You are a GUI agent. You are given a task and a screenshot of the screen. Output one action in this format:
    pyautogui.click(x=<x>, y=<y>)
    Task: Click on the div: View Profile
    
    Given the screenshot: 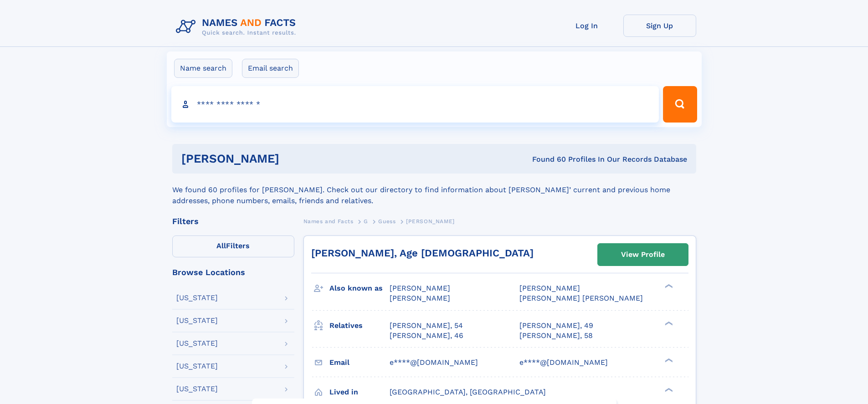 What is the action you would take?
    pyautogui.click(x=643, y=255)
    